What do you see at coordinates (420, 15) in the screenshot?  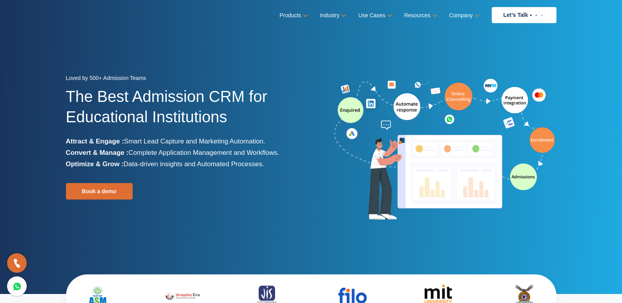 I see `a: Resources` at bounding box center [420, 15].